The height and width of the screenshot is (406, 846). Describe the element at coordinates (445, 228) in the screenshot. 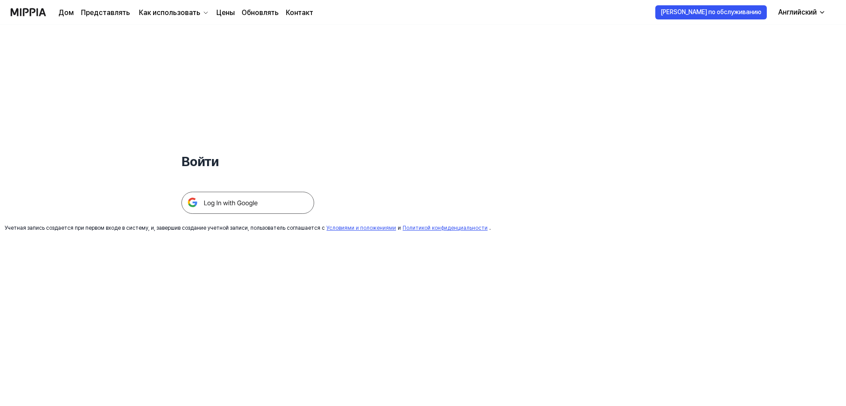

I see `font: Политикой конфиденциальности` at that location.